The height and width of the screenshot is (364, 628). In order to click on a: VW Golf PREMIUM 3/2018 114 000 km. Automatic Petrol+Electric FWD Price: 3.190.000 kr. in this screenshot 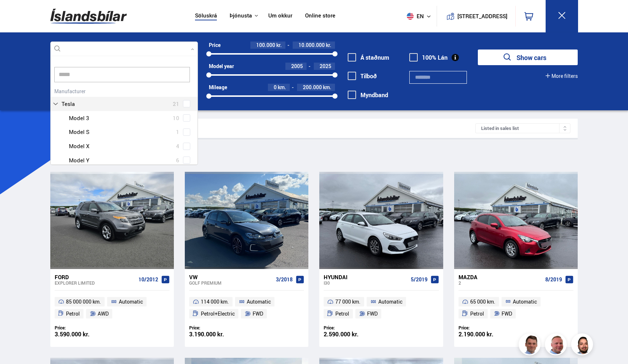, I will do `click(246, 308)`.